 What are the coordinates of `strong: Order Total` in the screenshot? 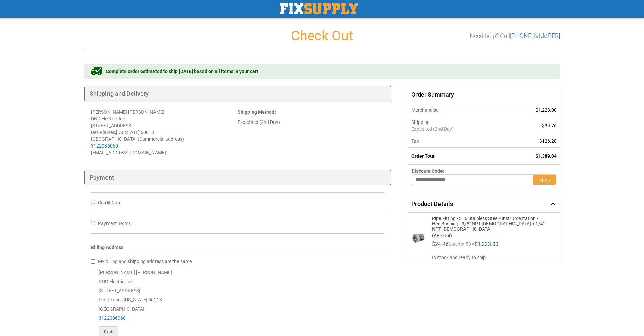 It's located at (423, 156).